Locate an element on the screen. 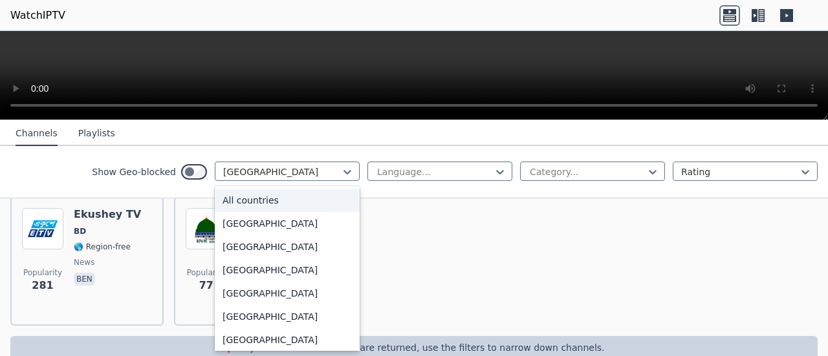  button: Playlists is located at coordinates (96, 134).